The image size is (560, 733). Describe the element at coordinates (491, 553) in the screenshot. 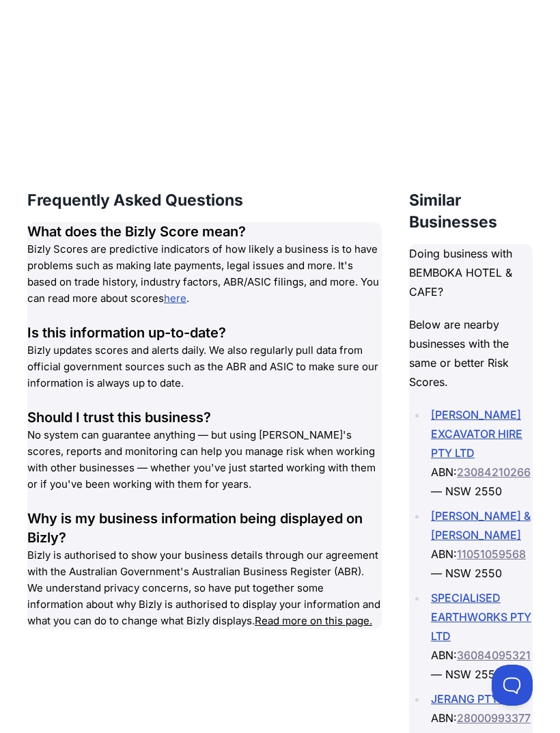

I see `a: 11051059568` at that location.